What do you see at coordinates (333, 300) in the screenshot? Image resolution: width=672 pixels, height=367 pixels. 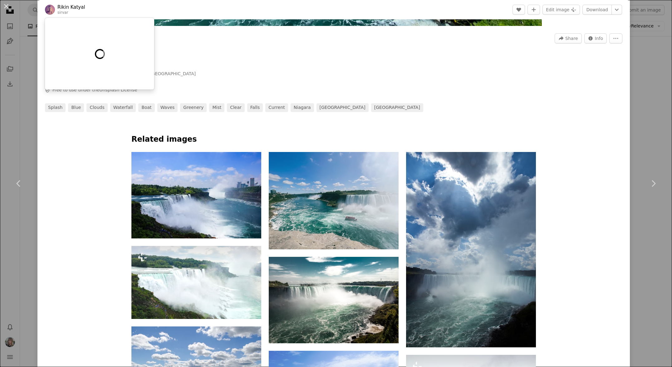 I see `a: water falls under blue sky during daytime` at bounding box center [333, 300].